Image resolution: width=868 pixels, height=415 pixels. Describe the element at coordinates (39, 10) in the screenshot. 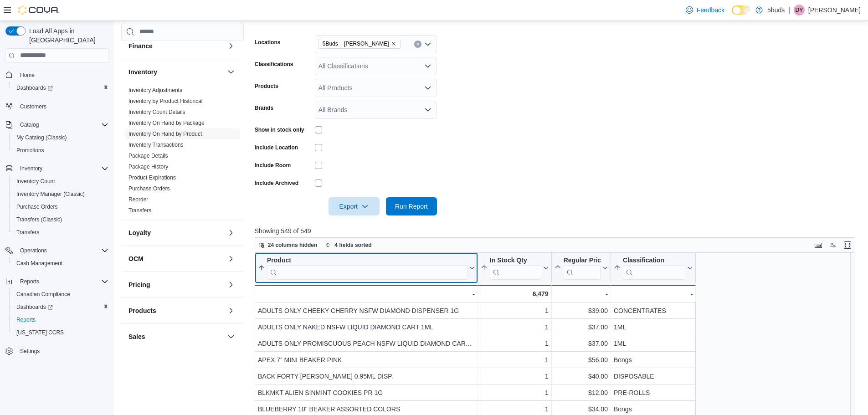

I see `img: Cova` at that location.